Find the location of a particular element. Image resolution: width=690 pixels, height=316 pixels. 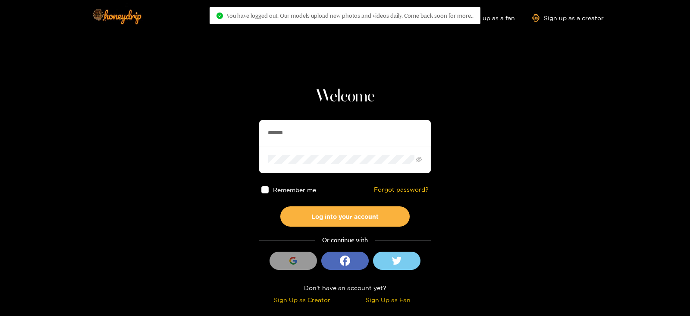

button: Log into your account is located at coordinates (345, 216).